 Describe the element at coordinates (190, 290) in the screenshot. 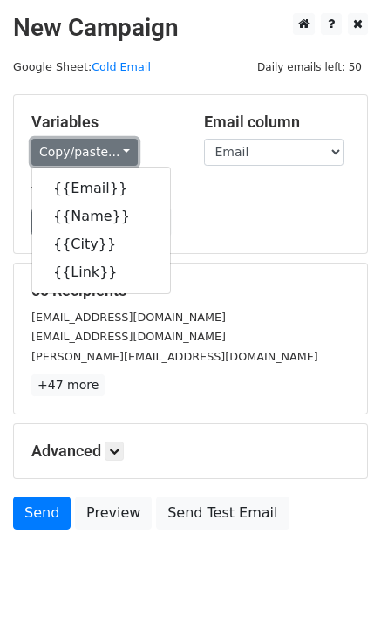

I see `h5: 50 Recipients` at that location.